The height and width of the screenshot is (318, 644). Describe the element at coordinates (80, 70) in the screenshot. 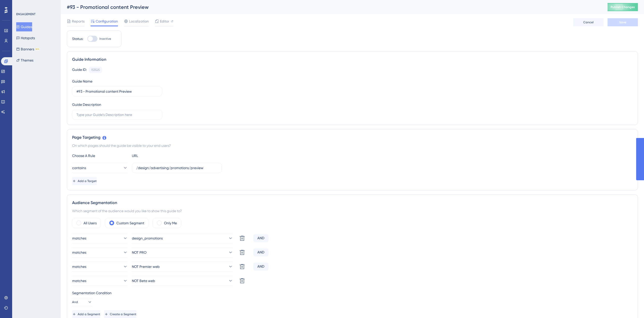

I see `div: Guide ID:` at that location.